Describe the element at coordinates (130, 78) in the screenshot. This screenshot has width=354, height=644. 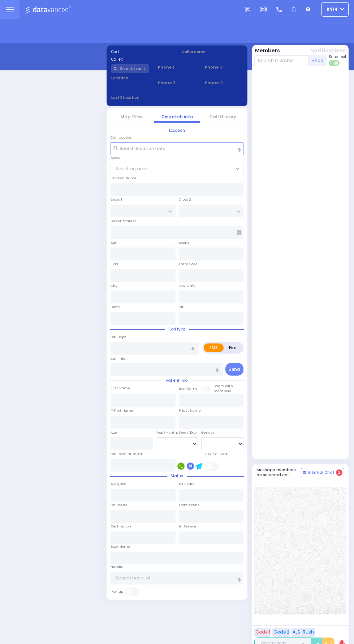
I see `label: Location` at that location.